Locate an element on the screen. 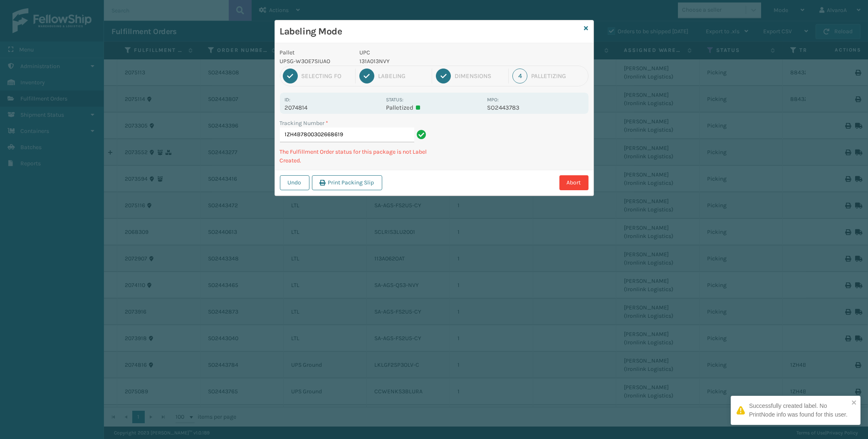  p: 2074814 is located at coordinates (333, 107).